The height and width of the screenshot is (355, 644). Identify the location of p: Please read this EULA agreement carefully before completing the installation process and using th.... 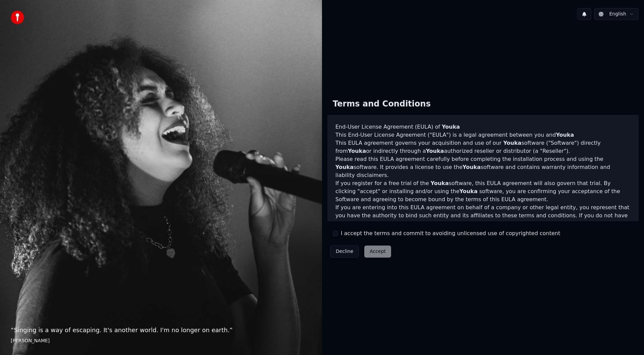
(483, 167).